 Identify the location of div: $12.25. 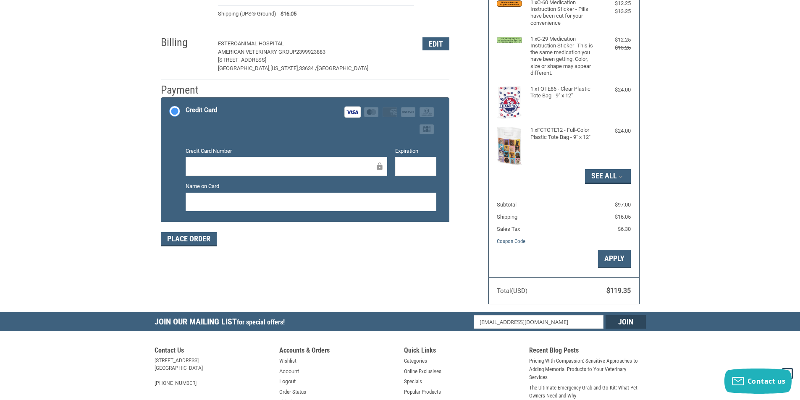
(614, 40).